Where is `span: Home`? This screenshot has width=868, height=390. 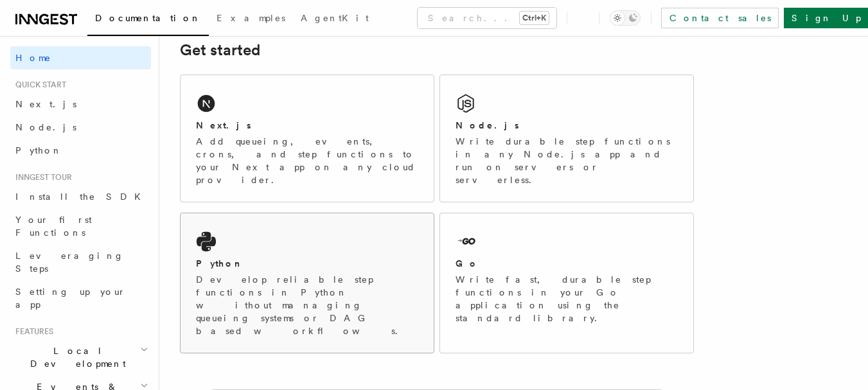 span: Home is located at coordinates (34, 58).